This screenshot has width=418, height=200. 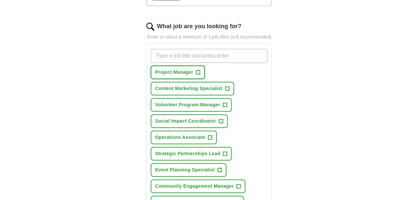 What do you see at coordinates (191, 154) in the screenshot?
I see `button: Strategic Partnerships Lead` at bounding box center [191, 154].